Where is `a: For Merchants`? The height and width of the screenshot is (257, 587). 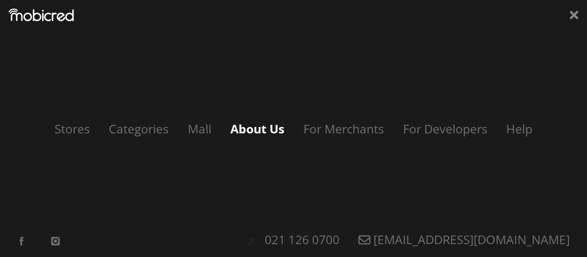 a: For Merchants is located at coordinates (343, 129).